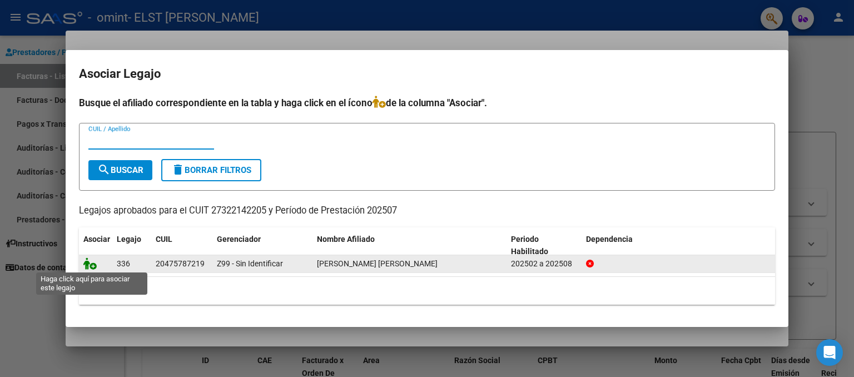 The height and width of the screenshot is (377, 854). What do you see at coordinates (427, 291) in the screenshot?
I see `div: 1 registros` at bounding box center [427, 291].